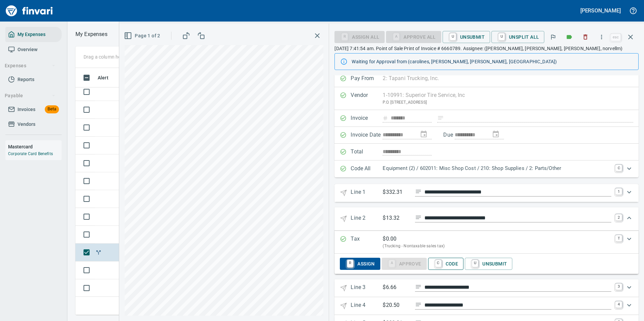 This screenshot has height=321, width=644. What do you see at coordinates (30, 95) in the screenshot?
I see `button: Payable` at bounding box center [30, 95].